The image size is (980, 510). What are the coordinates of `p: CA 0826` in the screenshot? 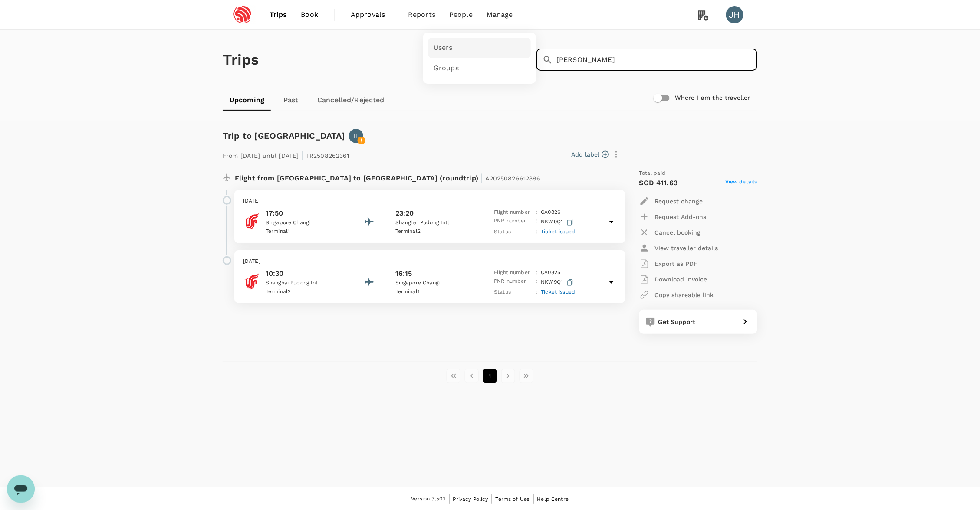 It's located at (551, 213).